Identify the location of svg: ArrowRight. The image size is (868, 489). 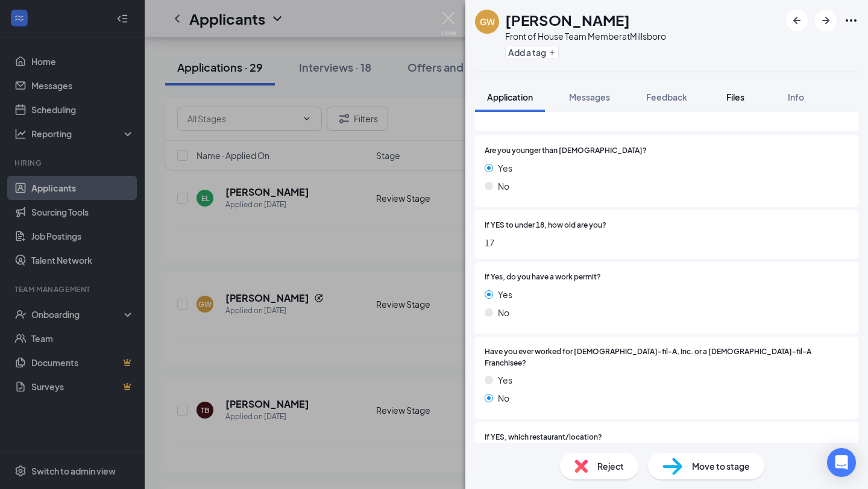
(825, 21).